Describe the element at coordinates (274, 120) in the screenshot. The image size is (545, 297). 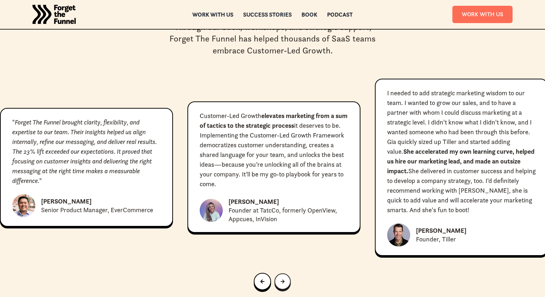
I see `strong: elevates marketing from a sum of tactics to the strategic process` at that location.